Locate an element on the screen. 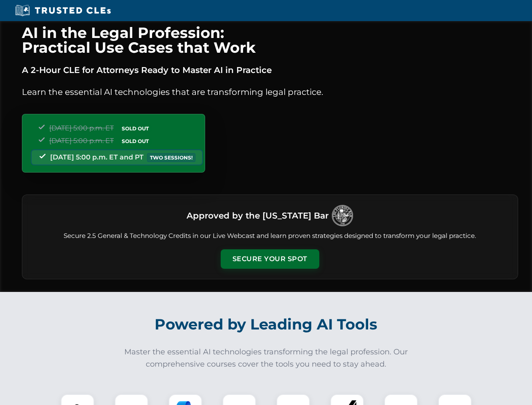  img: Trusted CLEs is located at coordinates (63, 11).